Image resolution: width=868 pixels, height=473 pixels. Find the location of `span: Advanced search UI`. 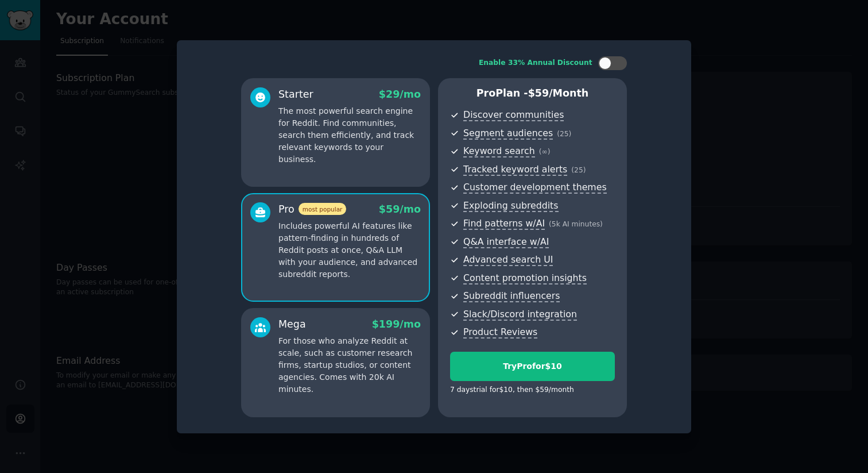

span: Advanced search UI is located at coordinates (508, 260).